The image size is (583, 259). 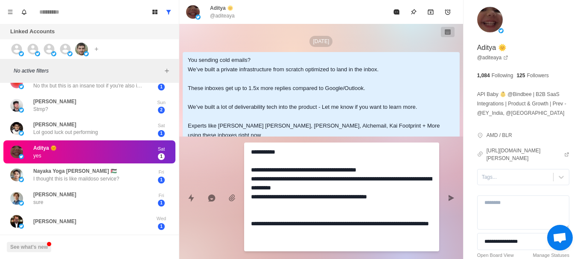 What do you see at coordinates (167, 71) in the screenshot?
I see `button: Add filters` at bounding box center [167, 71].